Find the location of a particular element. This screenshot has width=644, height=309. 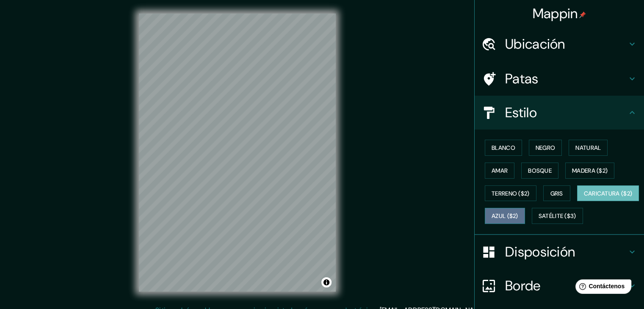

font: Blanco is located at coordinates (503, 148).